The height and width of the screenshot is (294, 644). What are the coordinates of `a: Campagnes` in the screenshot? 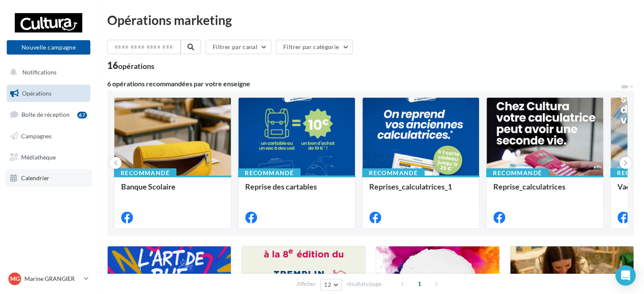 It's located at (49, 136).